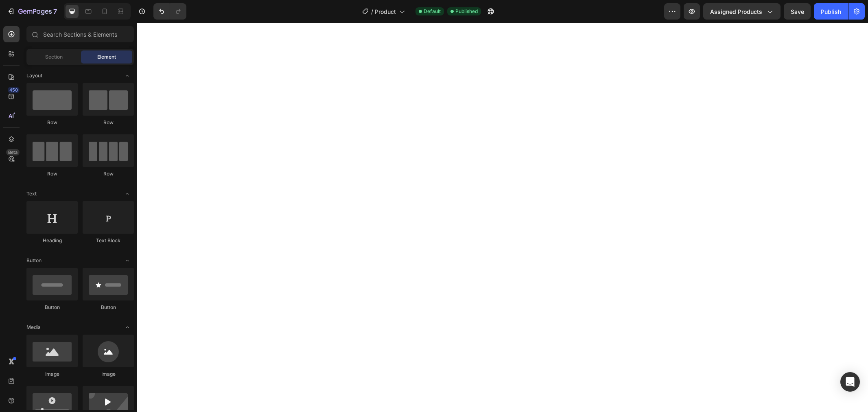  Describe the element at coordinates (107, 57) in the screenshot. I see `span: Element` at that location.